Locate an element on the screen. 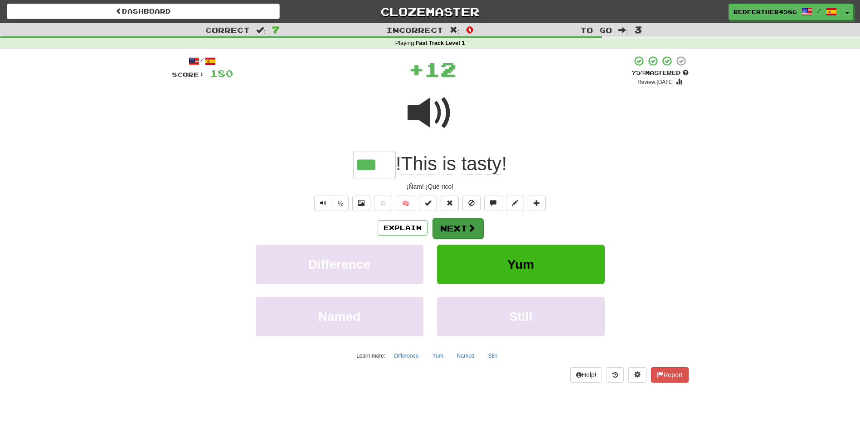 This screenshot has width=860, height=433. button: Favorite sentence (alt+f) is located at coordinates (383, 203).